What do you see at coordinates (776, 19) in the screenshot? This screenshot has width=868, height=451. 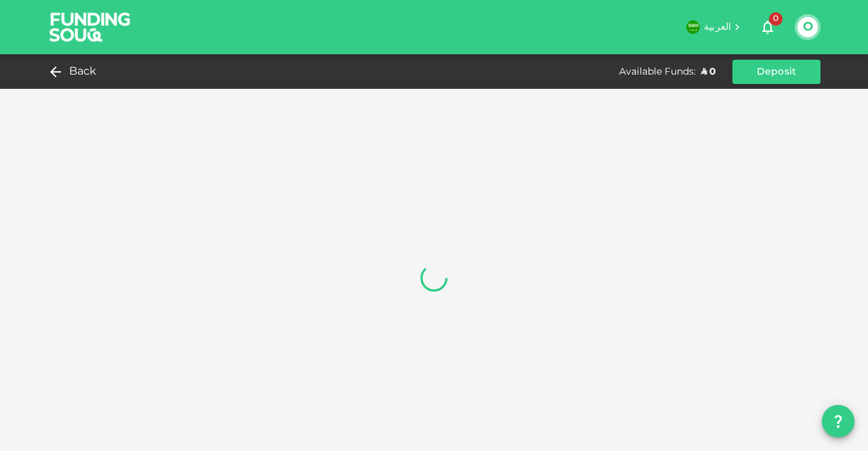 I see `span: 0` at bounding box center [776, 19].